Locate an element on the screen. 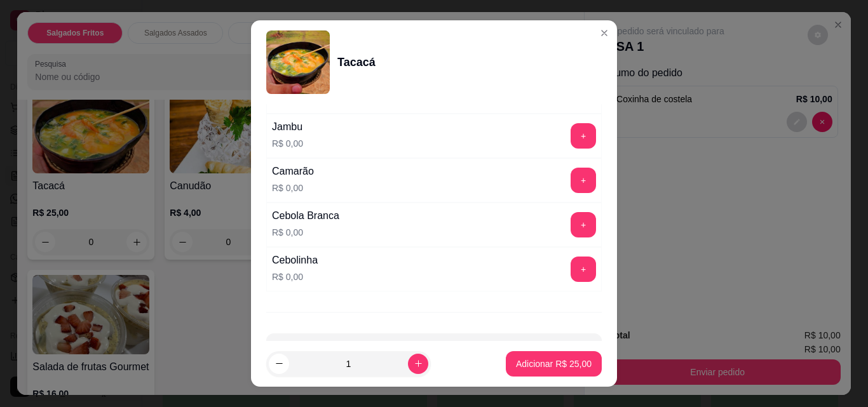  div: Jambu is located at coordinates (287, 127).